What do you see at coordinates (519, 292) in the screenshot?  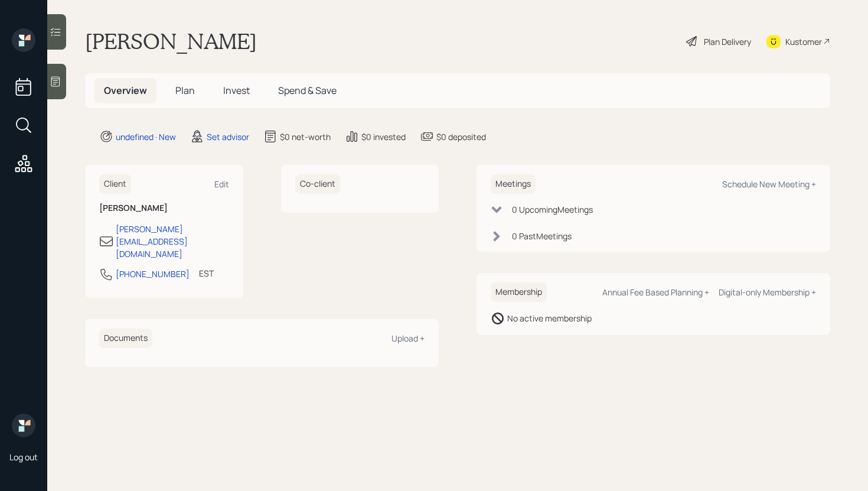 I see `h6: Membership` at bounding box center [519, 292].